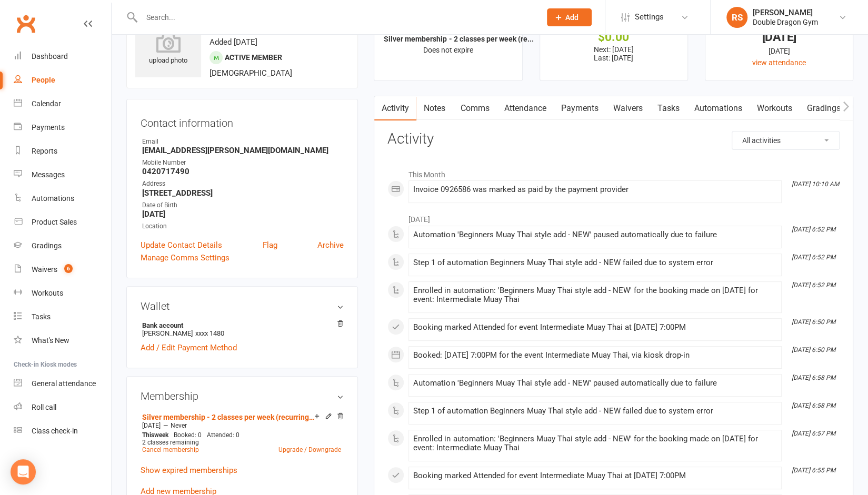 Image resolution: width=868 pixels, height=495 pixels. I want to click on a: Clubworx, so click(26, 24).